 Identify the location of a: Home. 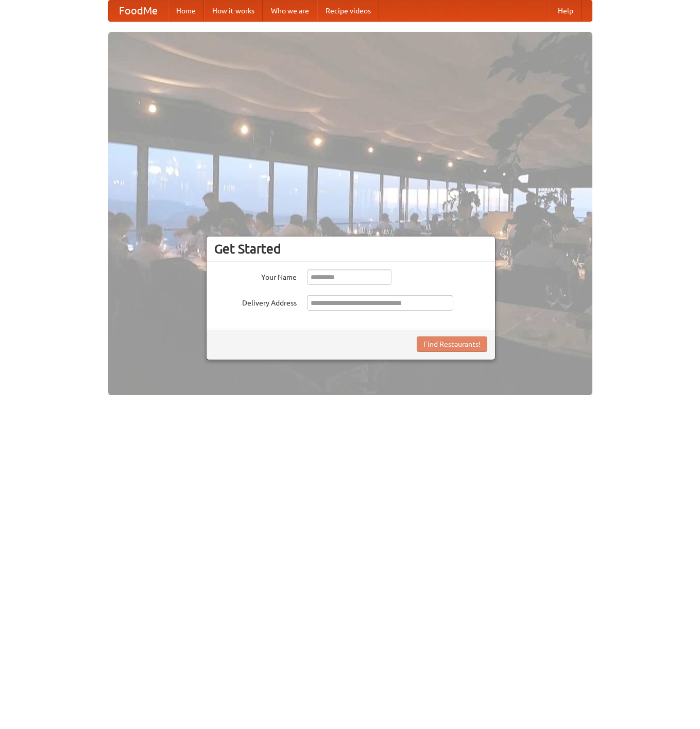
(186, 11).